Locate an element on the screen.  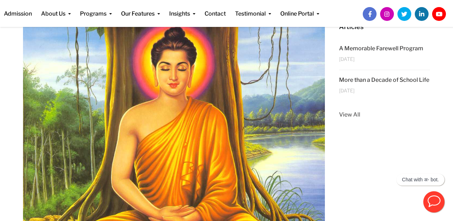
p: Chat with अ- bot. is located at coordinates (421, 180).